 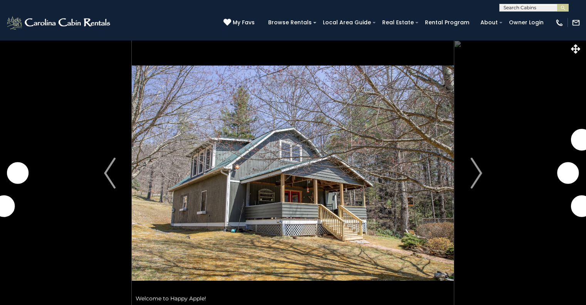 What do you see at coordinates (560, 23) in the screenshot?
I see `img: phone-regular-white.png` at bounding box center [560, 23].